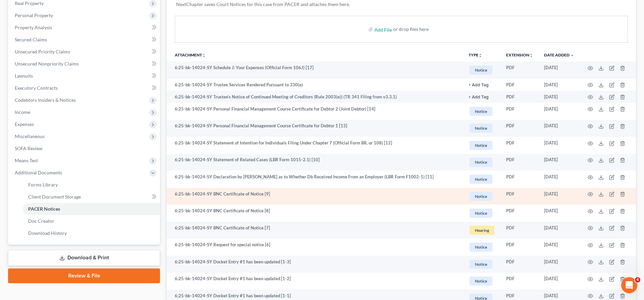  I want to click on span: Personal Property, so click(34, 15).